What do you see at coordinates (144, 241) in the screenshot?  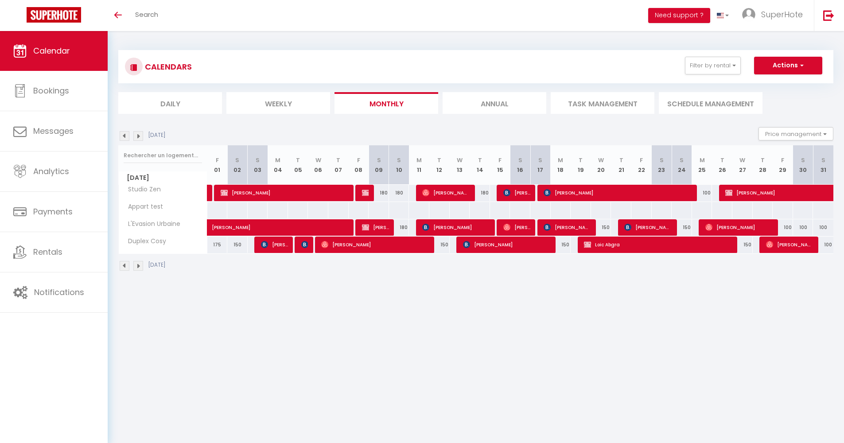 I see `span: Duplex Cosy` at bounding box center [144, 241].